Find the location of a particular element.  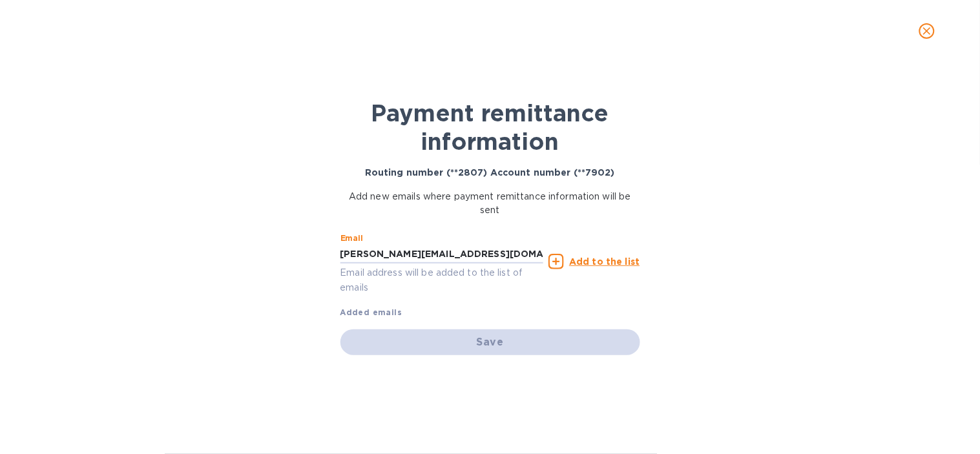

b: Routing number (**2807) Account number (**7902) is located at coordinates (490, 172).